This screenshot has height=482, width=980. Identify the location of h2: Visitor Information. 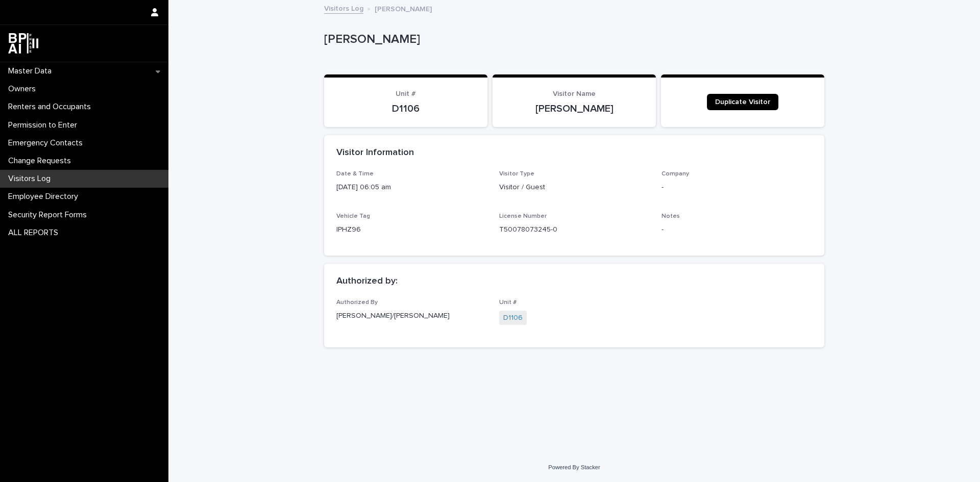
(375, 153).